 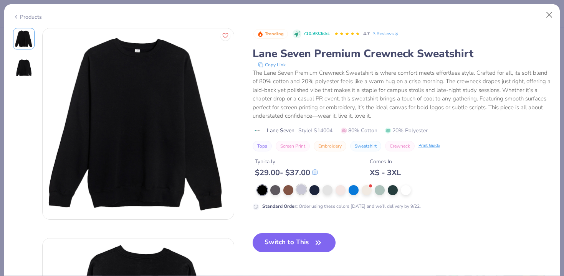 What do you see at coordinates (225, 36) in the screenshot?
I see `button: Like` at bounding box center [225, 36].